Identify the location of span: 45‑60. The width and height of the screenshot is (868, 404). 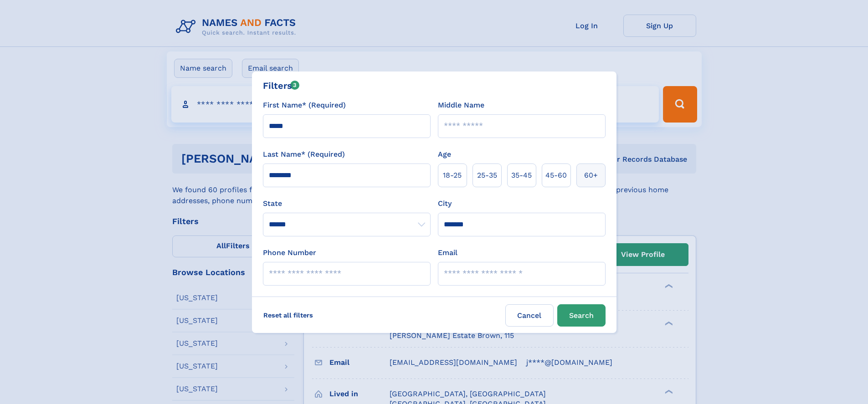
(556, 175).